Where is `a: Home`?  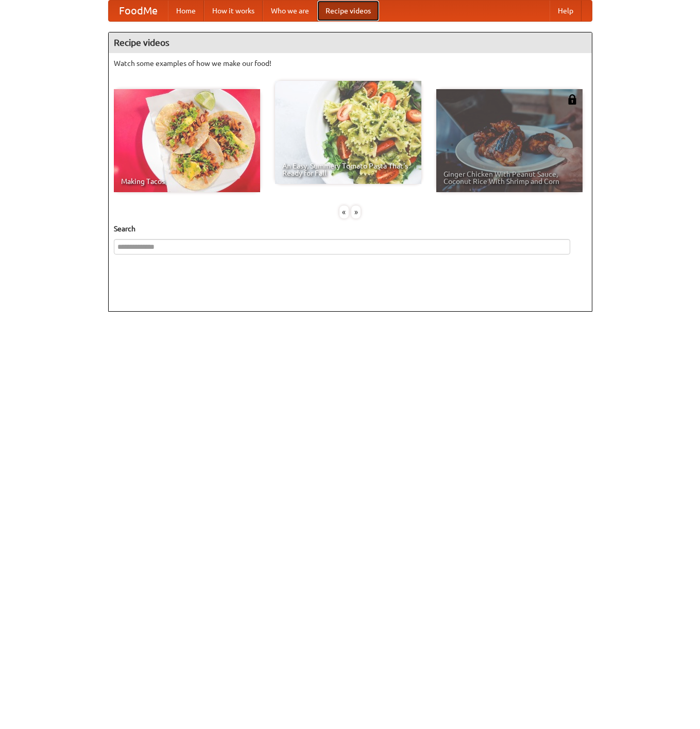 a: Home is located at coordinates (185, 11).